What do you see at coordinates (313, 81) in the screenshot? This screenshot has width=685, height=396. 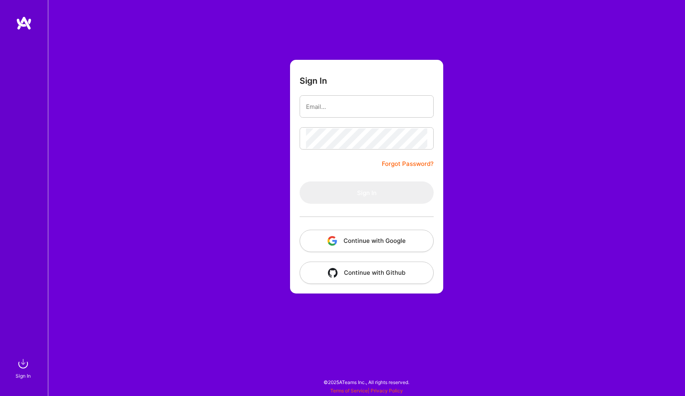 I see `h3: Sign In` at bounding box center [313, 81].